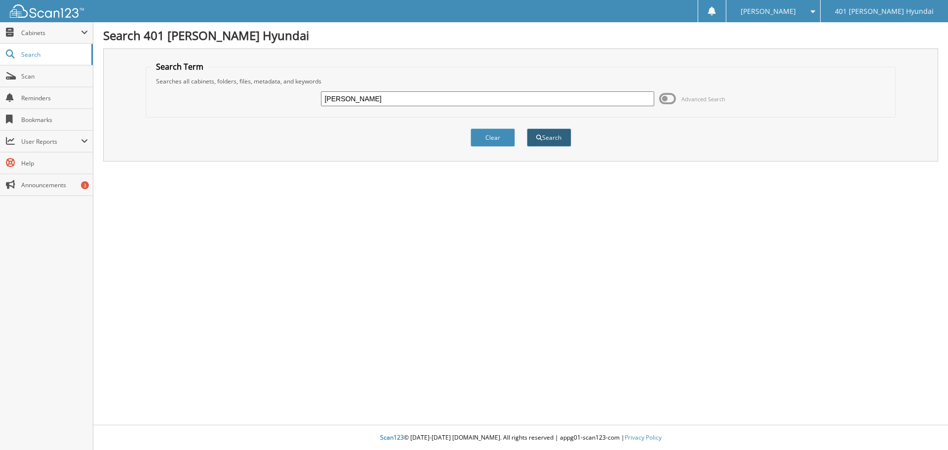 This screenshot has width=948, height=450. I want to click on legend: Search Term, so click(180, 67).